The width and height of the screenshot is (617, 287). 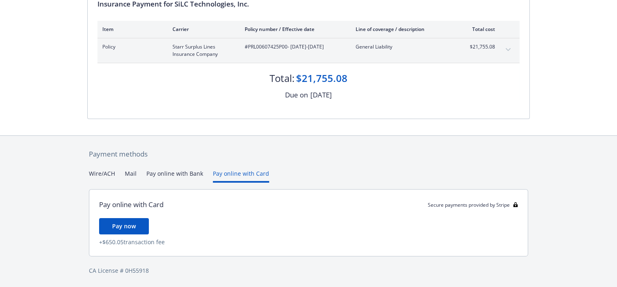 I want to click on div: Payment methods, so click(x=308, y=154).